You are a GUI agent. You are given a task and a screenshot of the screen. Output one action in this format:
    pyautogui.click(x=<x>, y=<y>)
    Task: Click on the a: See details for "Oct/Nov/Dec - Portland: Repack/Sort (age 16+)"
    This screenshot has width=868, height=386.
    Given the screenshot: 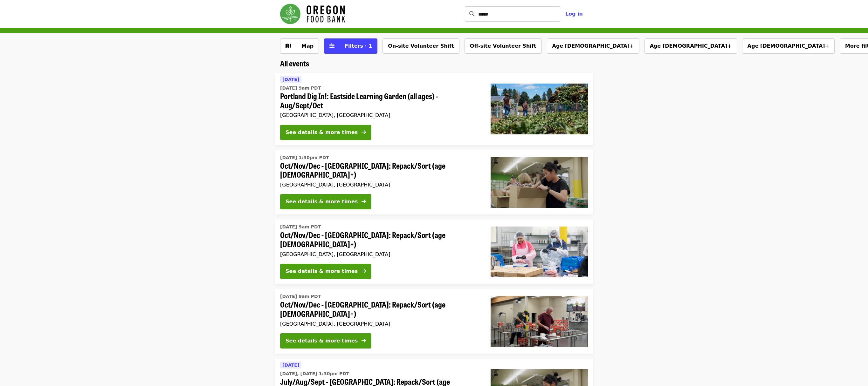 What is the action you would take?
    pyautogui.click(x=434, y=321)
    